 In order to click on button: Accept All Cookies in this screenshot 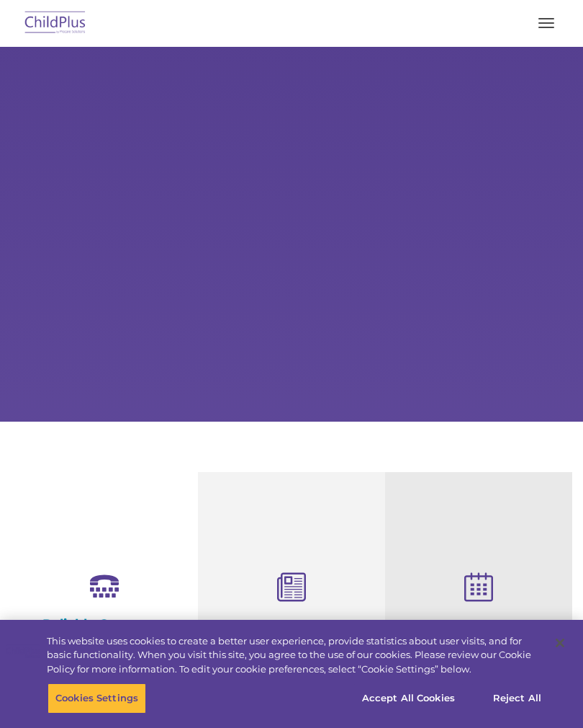, I will do `click(408, 699)`.